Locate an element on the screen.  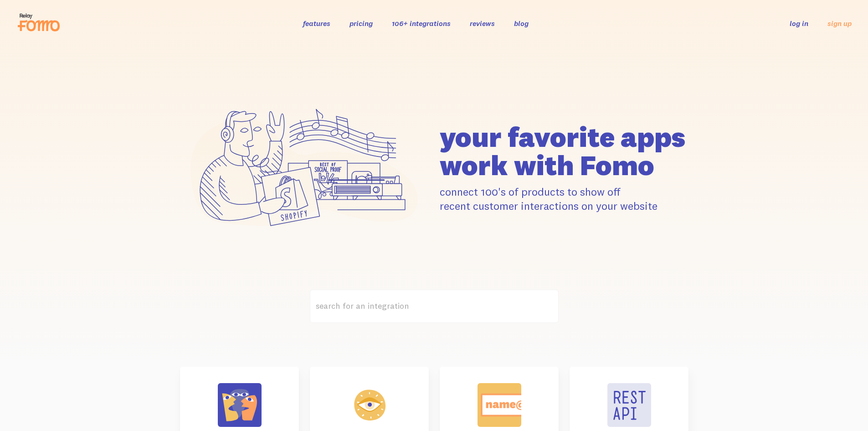
p: connect 100's of products to show off recent customer interactions on your website is located at coordinates (564, 199).